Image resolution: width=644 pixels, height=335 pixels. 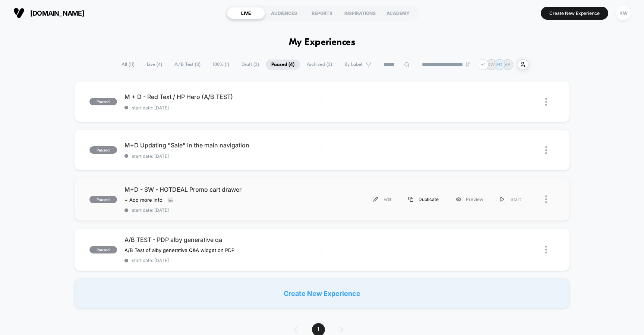 What do you see at coordinates (508, 64) in the screenshot?
I see `p: AB` at bounding box center [508, 64].